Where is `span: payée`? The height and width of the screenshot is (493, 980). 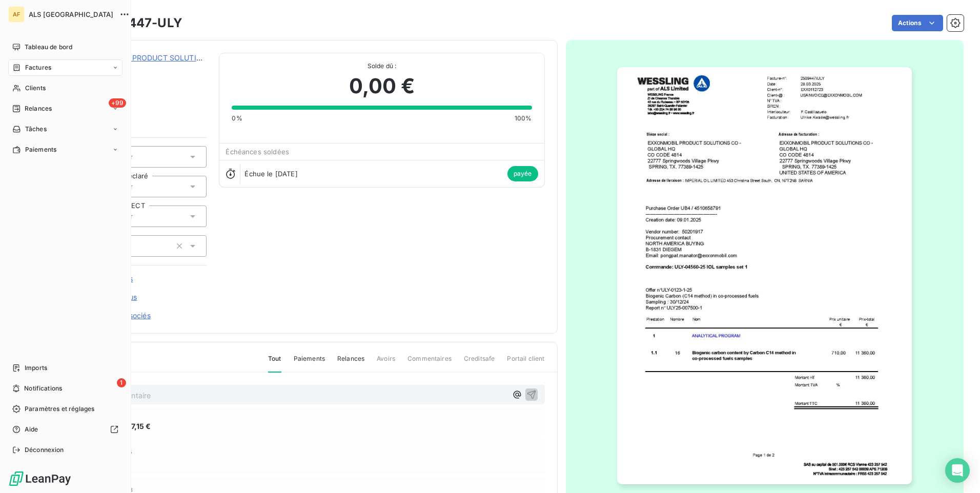 span: payée is located at coordinates (523, 173).